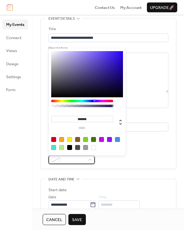  I want to click on span: Form, so click(11, 90).